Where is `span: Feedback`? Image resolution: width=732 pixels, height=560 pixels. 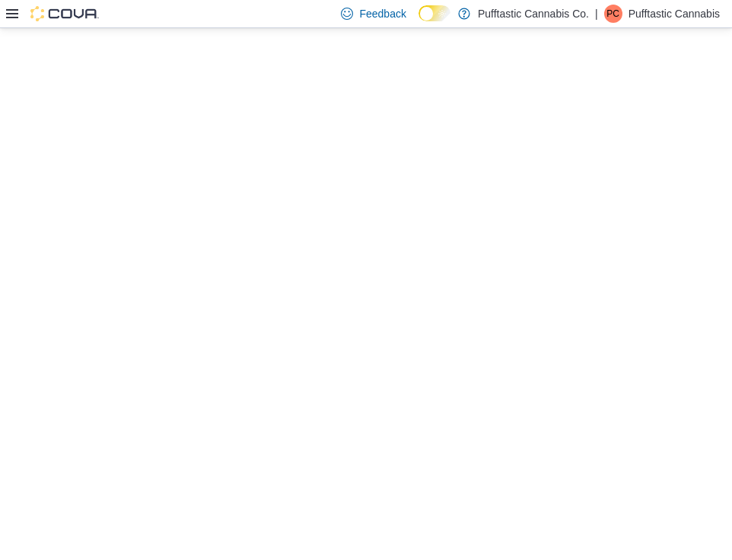 span: Feedback is located at coordinates (382, 14).